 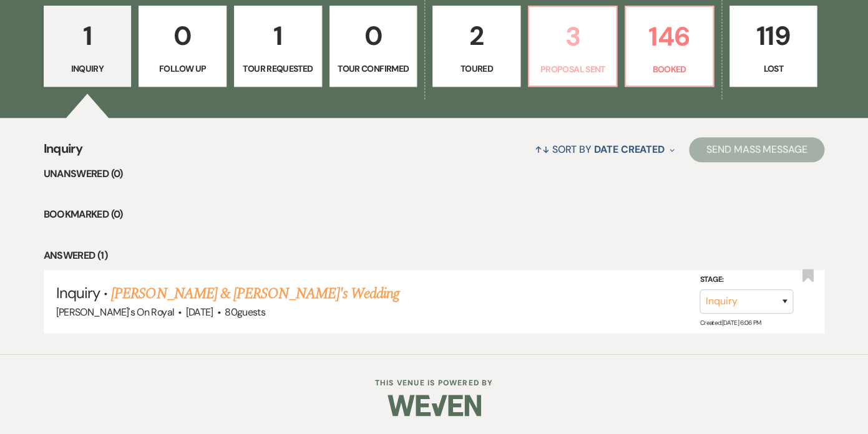 I want to click on a: 146Booked, so click(x=669, y=46).